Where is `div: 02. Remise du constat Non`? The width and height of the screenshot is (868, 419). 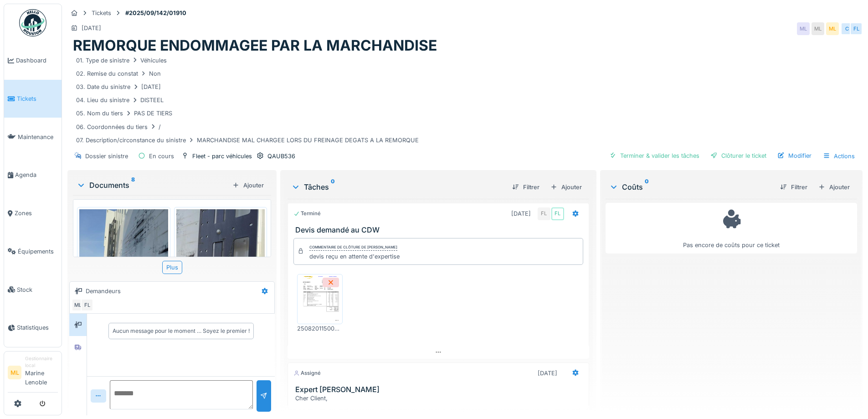
div: 02. Remise du constat Non is located at coordinates (118, 73).